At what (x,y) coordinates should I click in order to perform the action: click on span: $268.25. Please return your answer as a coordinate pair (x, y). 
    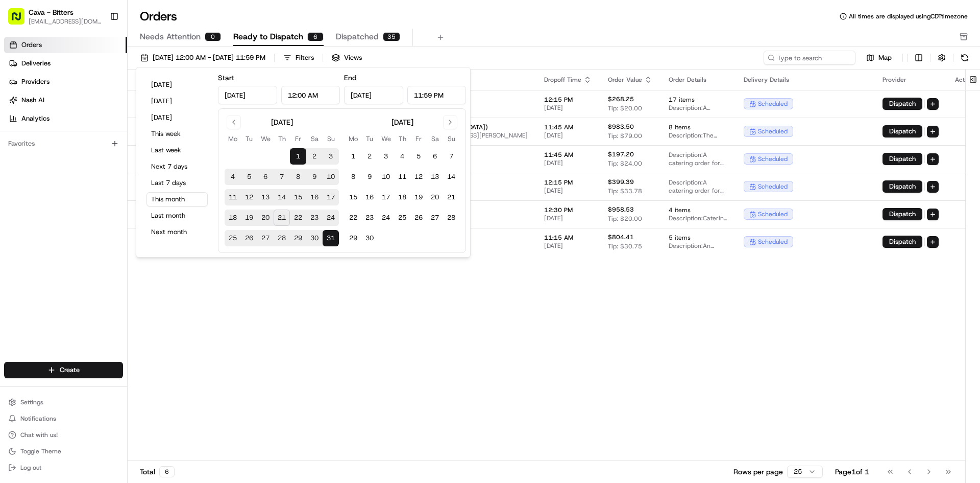
    Looking at the image, I should click on (621, 99).